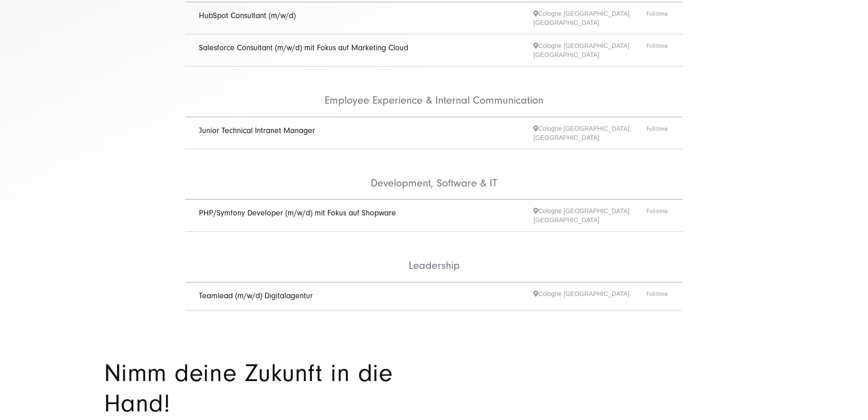 Image resolution: width=868 pixels, height=420 pixels. Describe the element at coordinates (247, 16) in the screenshot. I see `a: HubSpot Consultant (m/w/d)` at that location.